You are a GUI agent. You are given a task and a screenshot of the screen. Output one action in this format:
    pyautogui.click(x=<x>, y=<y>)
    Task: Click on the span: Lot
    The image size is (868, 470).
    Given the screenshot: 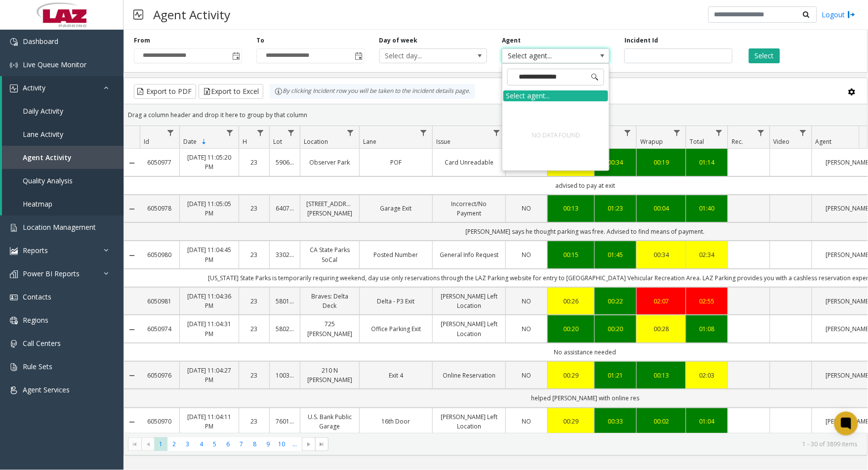 What is the action you would take?
    pyautogui.click(x=277, y=141)
    